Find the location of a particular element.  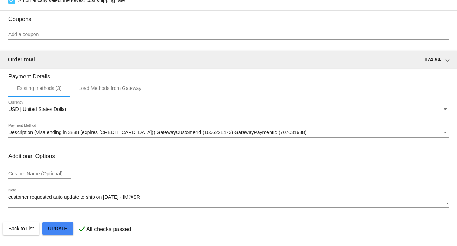

mat-icon: check is located at coordinates (82, 229).